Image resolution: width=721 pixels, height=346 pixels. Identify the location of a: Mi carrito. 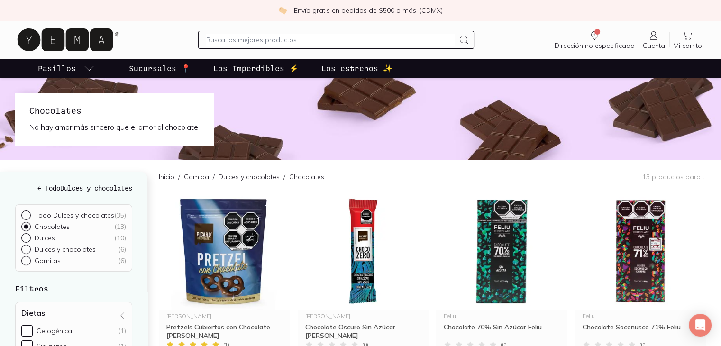
(688, 40).